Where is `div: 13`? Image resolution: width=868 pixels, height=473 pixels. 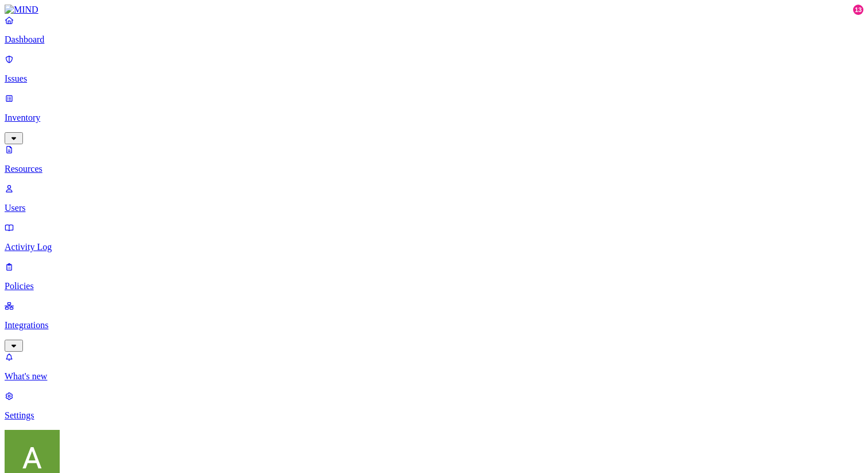 div: 13 is located at coordinates (858, 9).